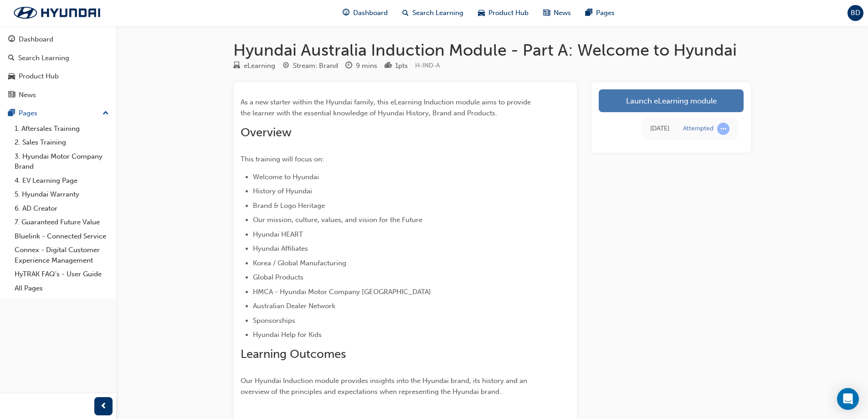 This screenshot has height=419, width=868. Describe the element at coordinates (62, 288) in the screenshot. I see `a: All Pages` at that location.